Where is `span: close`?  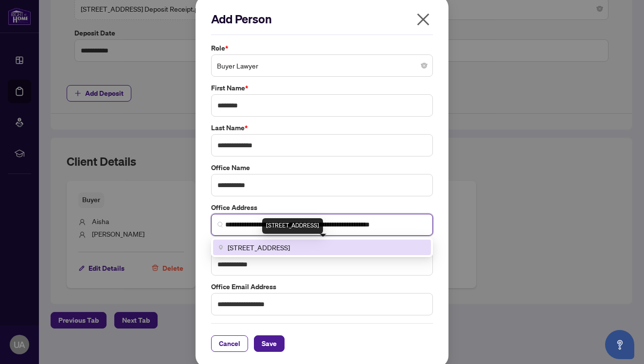 span: close is located at coordinates (423, 20).